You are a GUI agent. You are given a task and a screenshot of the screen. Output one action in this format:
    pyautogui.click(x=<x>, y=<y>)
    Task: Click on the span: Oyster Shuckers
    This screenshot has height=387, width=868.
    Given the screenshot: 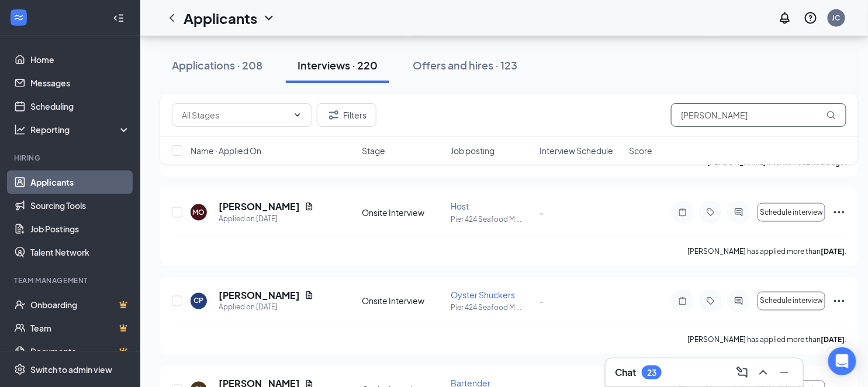 What is the action you would take?
    pyautogui.click(x=483, y=295)
    